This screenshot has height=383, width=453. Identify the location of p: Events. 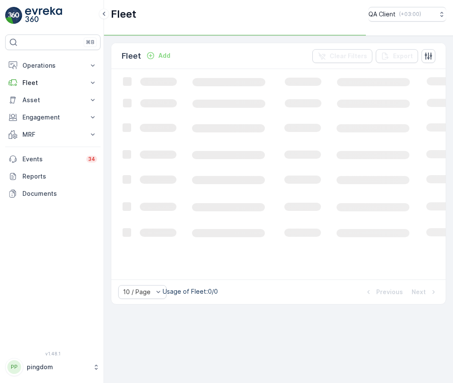
(52, 159).